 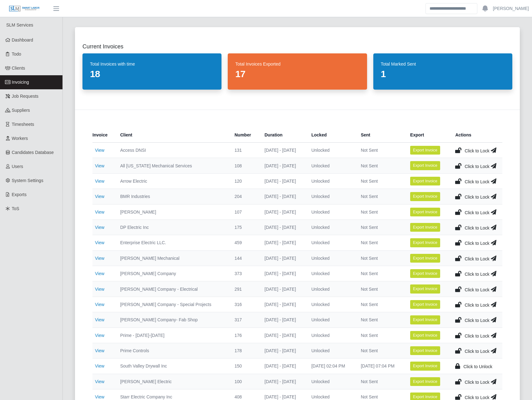 What do you see at coordinates (173, 242) in the screenshot?
I see `td: Enterprise Electric LLC.` at bounding box center [173, 242].